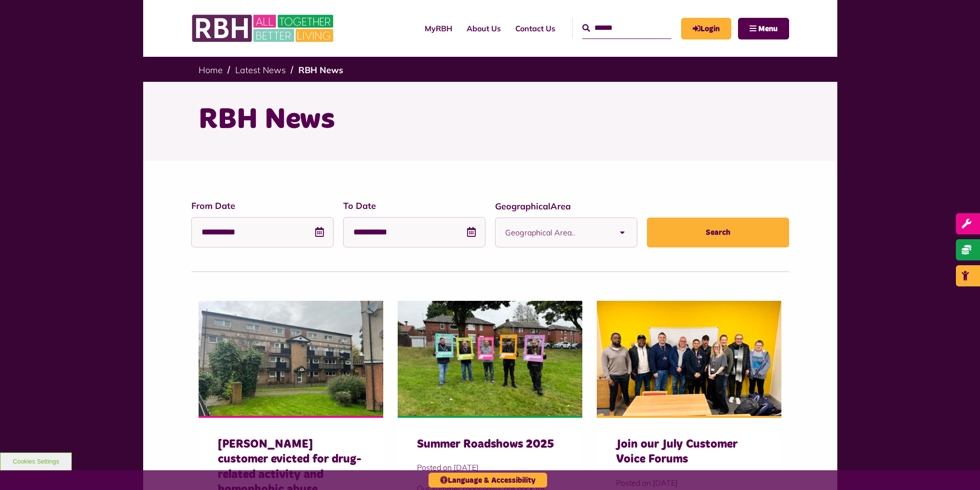  Describe the element at coordinates (414, 206) in the screenshot. I see `label: To Date` at that location.